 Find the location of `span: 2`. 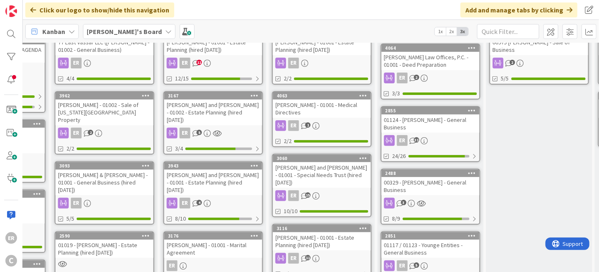

span: 2 is located at coordinates (90, 132).